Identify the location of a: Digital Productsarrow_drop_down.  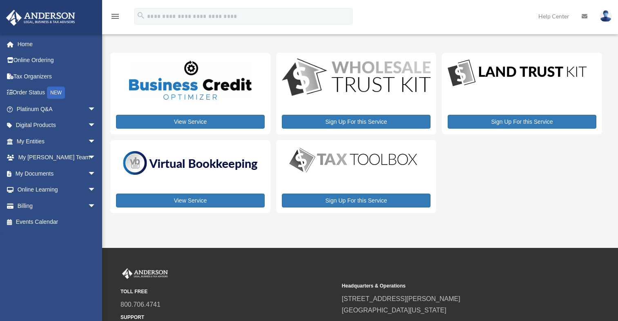
(55, 125).